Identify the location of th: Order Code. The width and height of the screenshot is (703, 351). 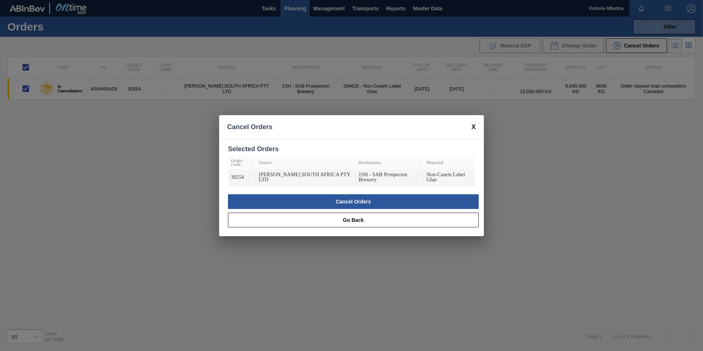
(242, 163).